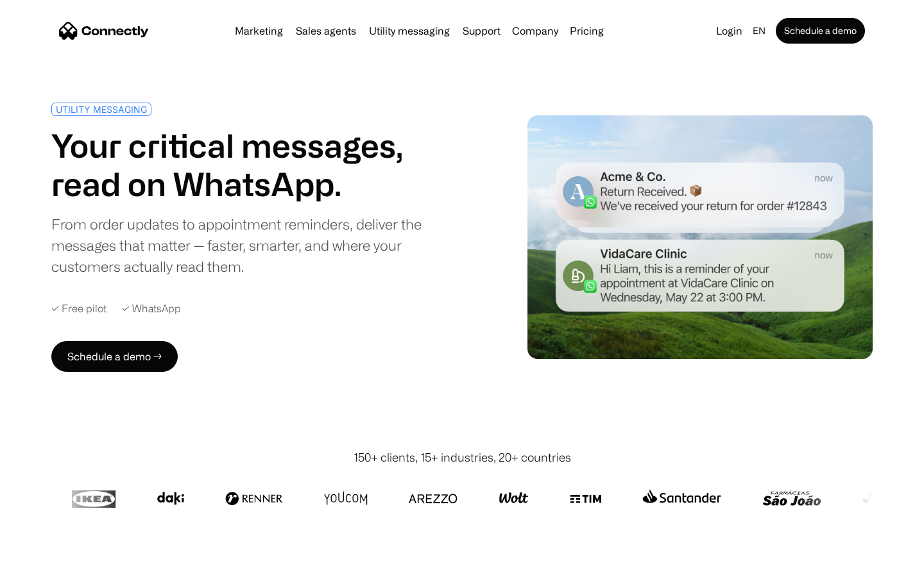  I want to click on ul: Language list, so click(51, 564).